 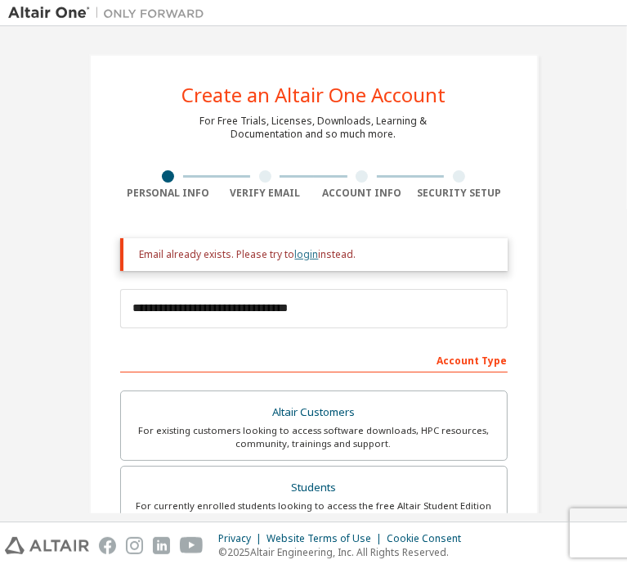 What do you see at coordinates (459, 193) in the screenshot?
I see `div: Security Setup` at bounding box center [459, 193].